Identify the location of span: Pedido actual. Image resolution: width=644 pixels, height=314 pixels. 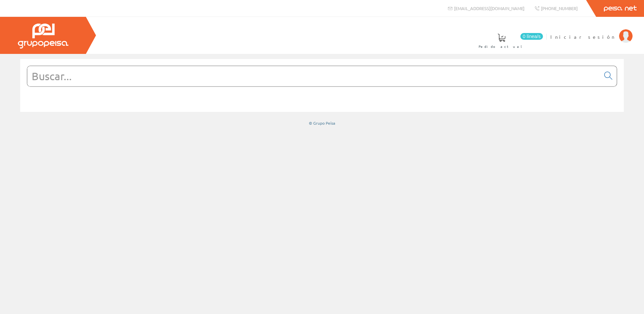
(501, 47).